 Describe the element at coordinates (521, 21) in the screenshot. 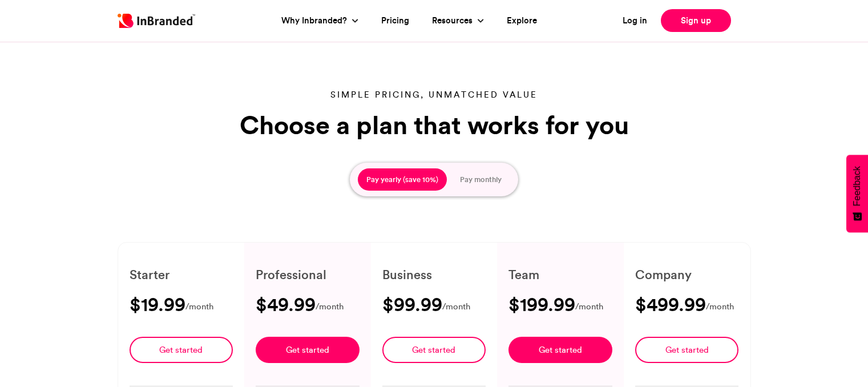

I see `a: Explore` at that location.